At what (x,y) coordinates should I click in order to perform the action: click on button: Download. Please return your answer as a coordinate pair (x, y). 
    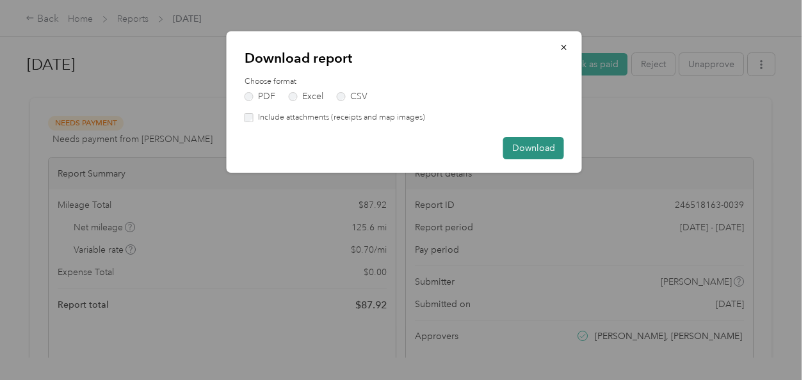
    Looking at the image, I should click on (534, 148).